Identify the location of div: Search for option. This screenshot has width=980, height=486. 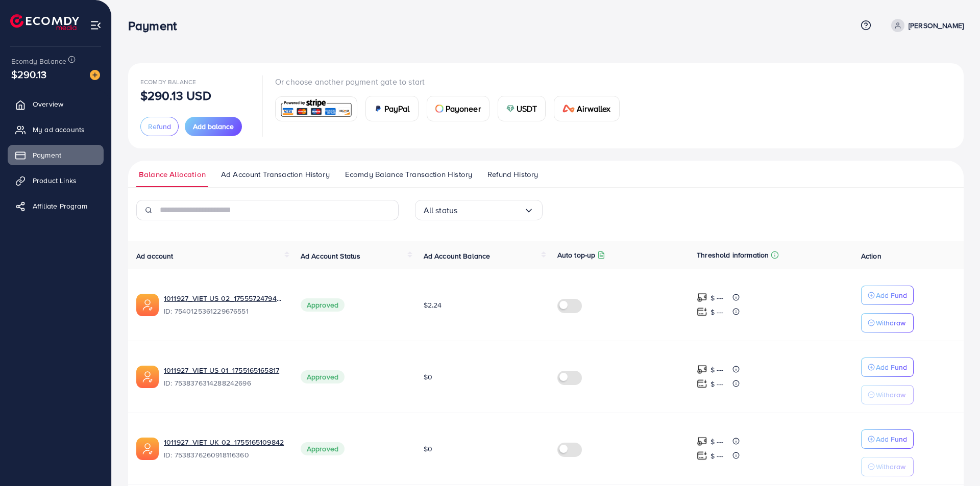
(479, 210).